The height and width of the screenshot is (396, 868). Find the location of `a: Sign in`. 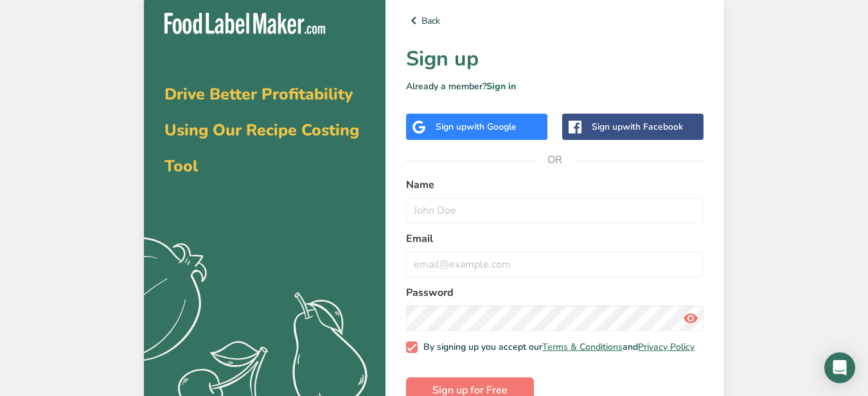

a: Sign in is located at coordinates (501, 86).